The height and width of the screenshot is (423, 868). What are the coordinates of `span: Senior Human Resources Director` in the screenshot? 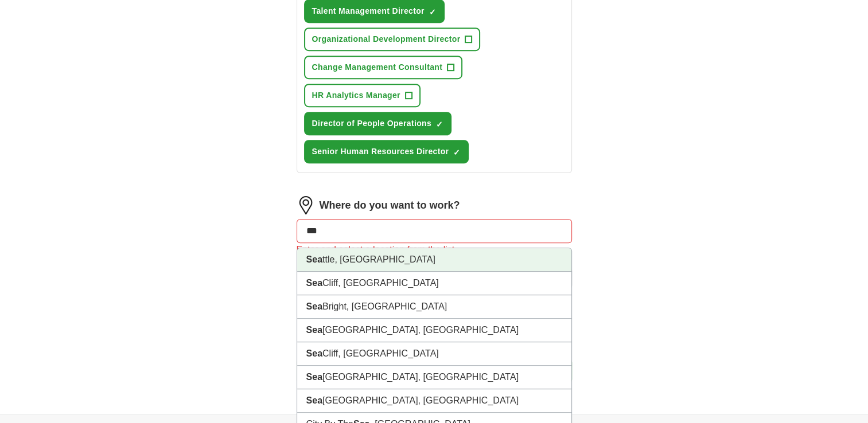 It's located at (380, 152).